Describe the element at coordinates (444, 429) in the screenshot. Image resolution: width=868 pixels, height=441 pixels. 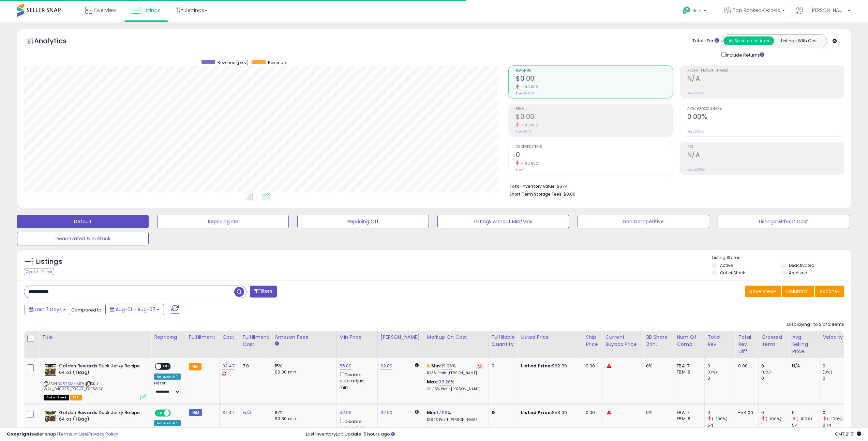
I see `a: 40.65` at that location.